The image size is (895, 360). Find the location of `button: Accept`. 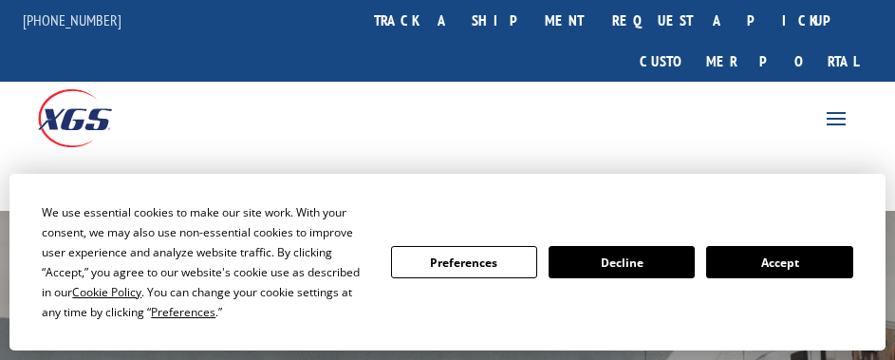

button: Accept is located at coordinates (779, 262).